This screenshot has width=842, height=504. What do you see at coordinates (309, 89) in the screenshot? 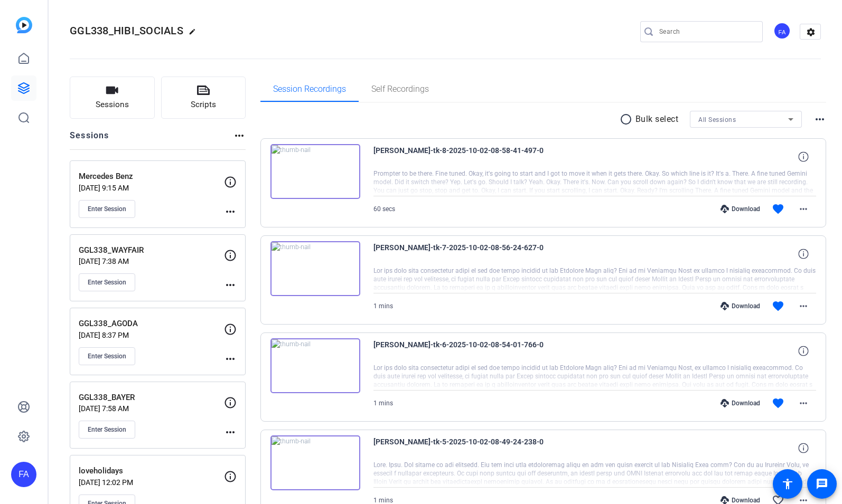
I see `span: Session Recordings` at bounding box center [309, 89].